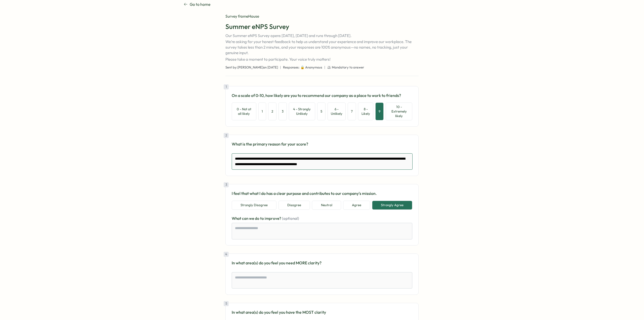 This screenshot has height=320, width=644. What do you see at coordinates (356, 205) in the screenshot?
I see `button: Agree` at bounding box center [356, 205].